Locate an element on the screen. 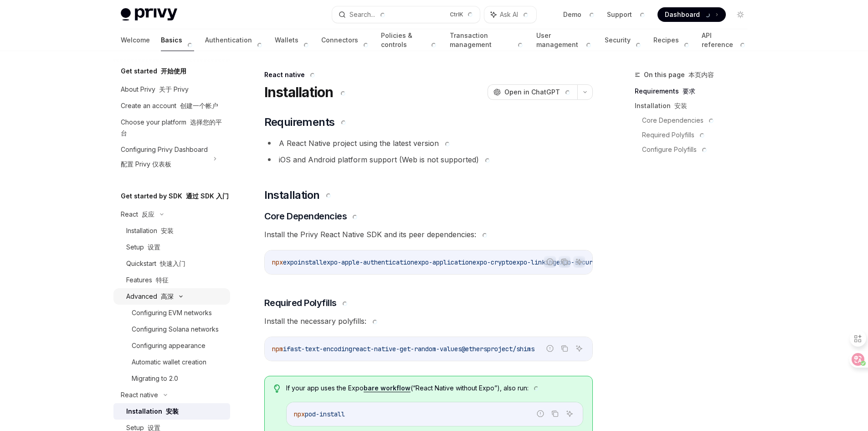  a: Connectors is located at coordinates (346, 40).